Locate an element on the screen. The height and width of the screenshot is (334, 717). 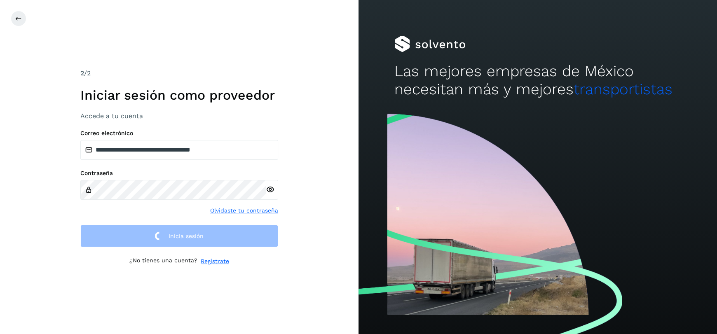
label: Correo electrónico is located at coordinates (179, 133).